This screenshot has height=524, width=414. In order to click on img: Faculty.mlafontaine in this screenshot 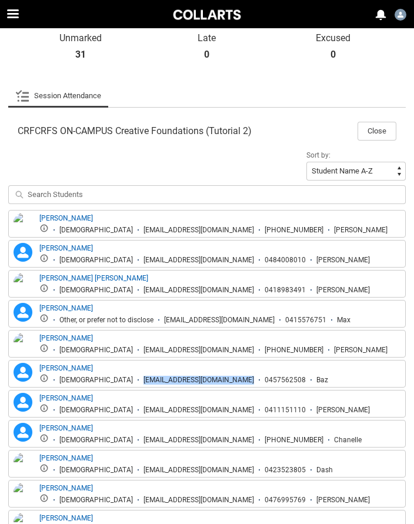, I will do `click(400, 15)`.